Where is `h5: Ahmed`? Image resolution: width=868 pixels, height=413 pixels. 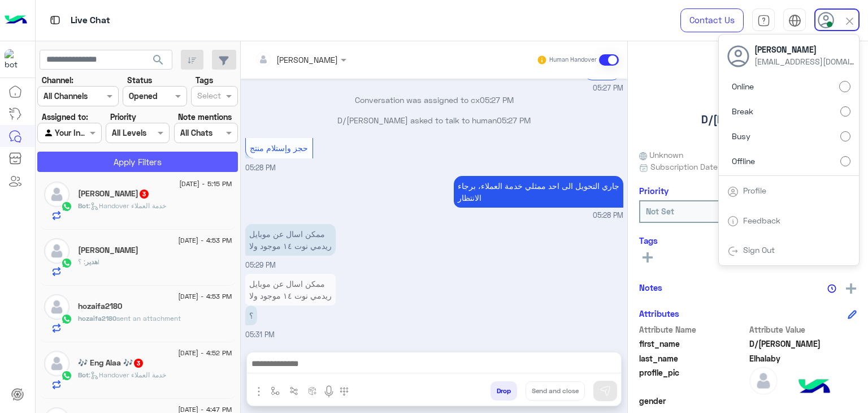
h5: Ahmed is located at coordinates (113, 194).